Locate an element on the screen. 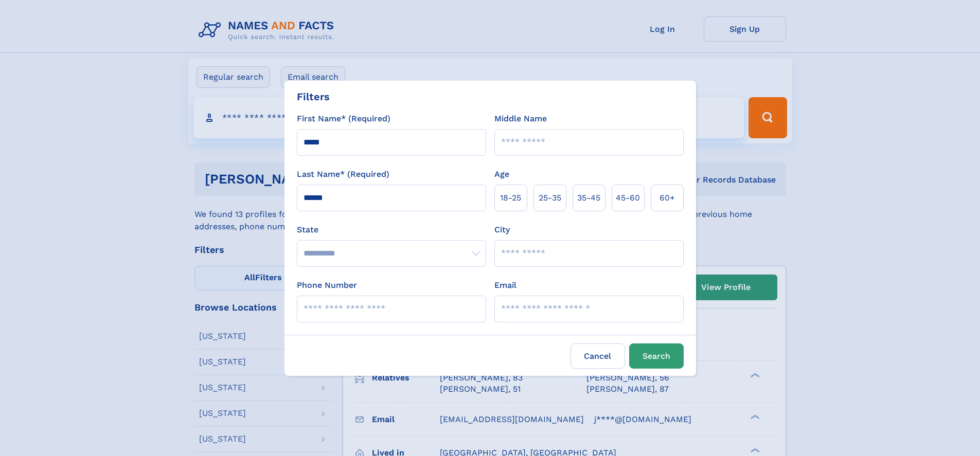 The image size is (980, 456). label: Phone Number is located at coordinates (327, 285).